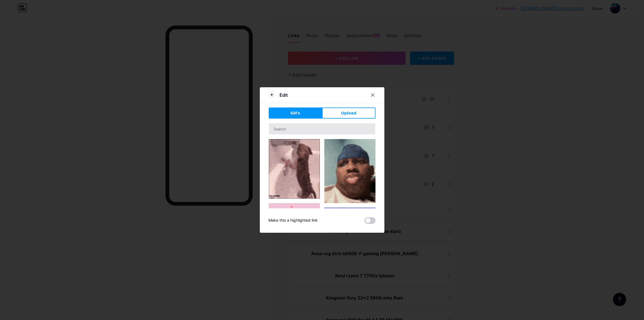  Describe the element at coordinates (284, 95) in the screenshot. I see `div: Edit` at that location.